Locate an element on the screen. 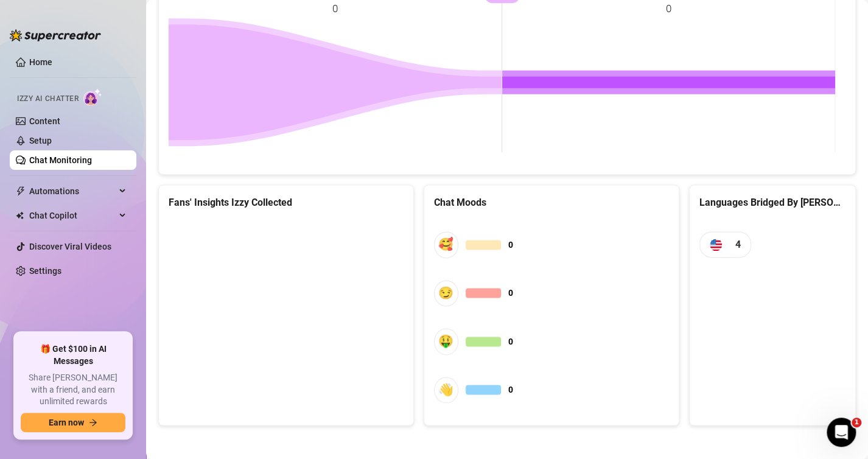 The image size is (868, 459). span: arrow-right is located at coordinates (93, 422).